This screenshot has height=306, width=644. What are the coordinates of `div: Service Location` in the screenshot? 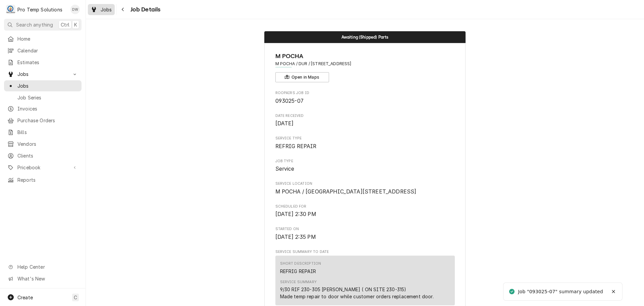 It's located at (365, 188).